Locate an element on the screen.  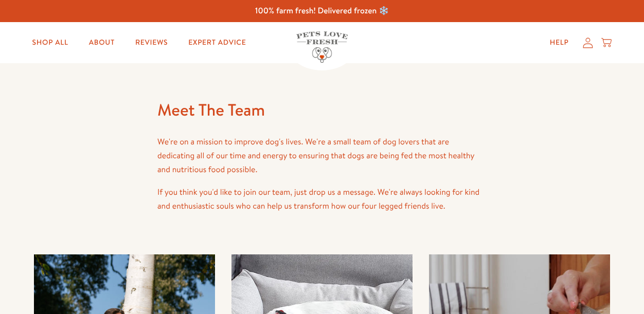
h1: Meet The Team is located at coordinates (322, 110).